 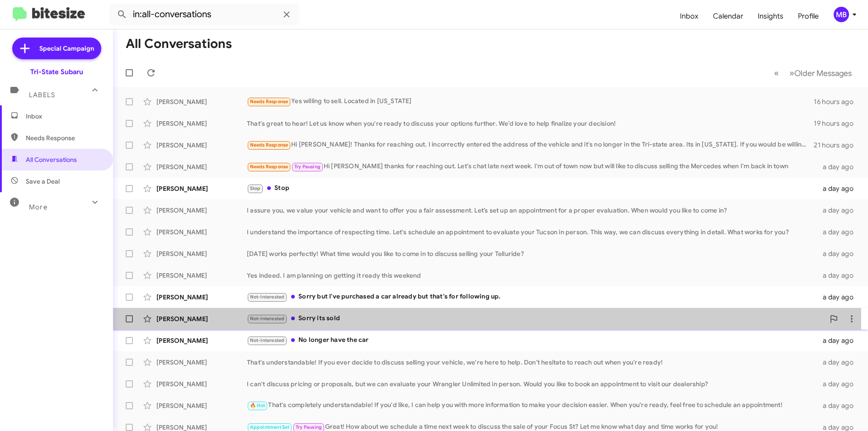 What do you see at coordinates (823, 73) in the screenshot?
I see `span: Older Messages` at bounding box center [823, 73].